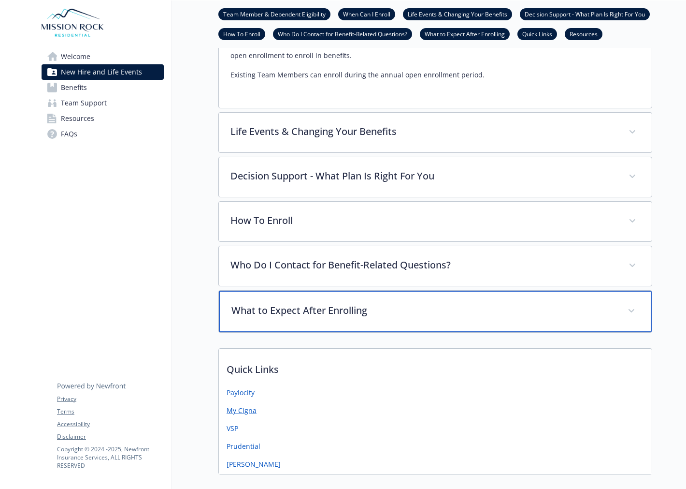 This screenshot has width=686, height=489. I want to click on a: Welcome, so click(102, 57).